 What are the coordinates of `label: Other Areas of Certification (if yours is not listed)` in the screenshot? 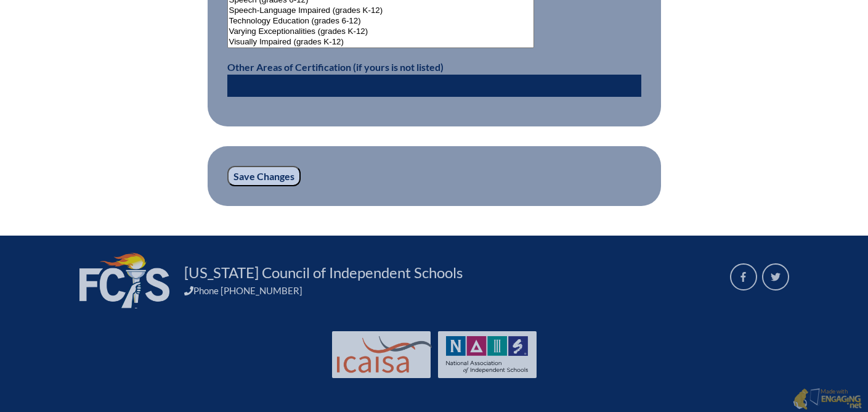 It's located at (335, 66).